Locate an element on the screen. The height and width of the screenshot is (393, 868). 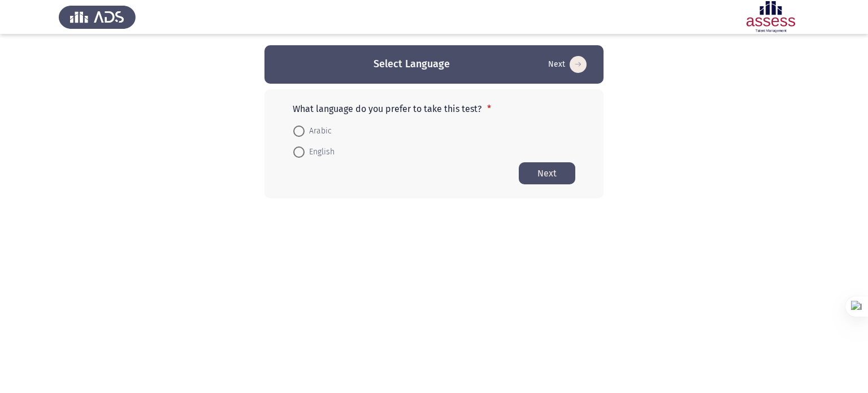
img: Assess Talent Management logo is located at coordinates (97, 17).